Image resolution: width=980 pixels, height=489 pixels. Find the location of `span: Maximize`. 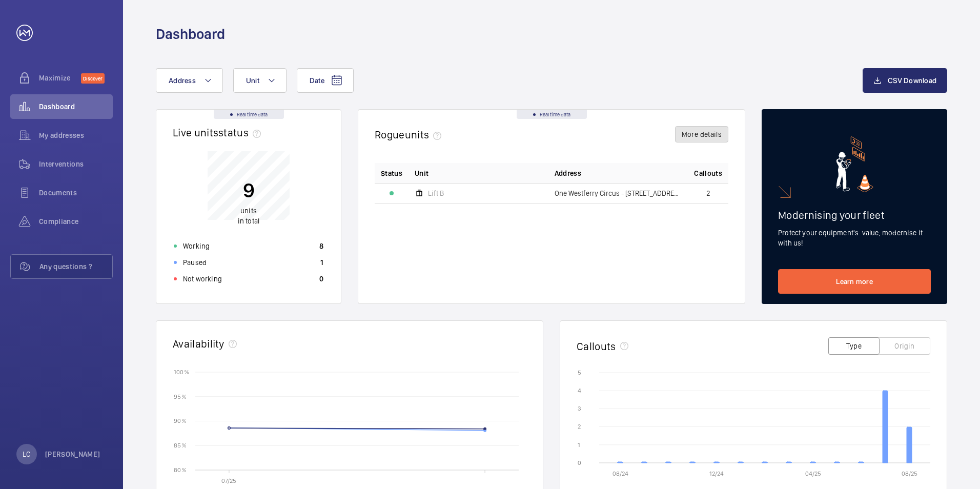

span: Maximize is located at coordinates (60, 78).